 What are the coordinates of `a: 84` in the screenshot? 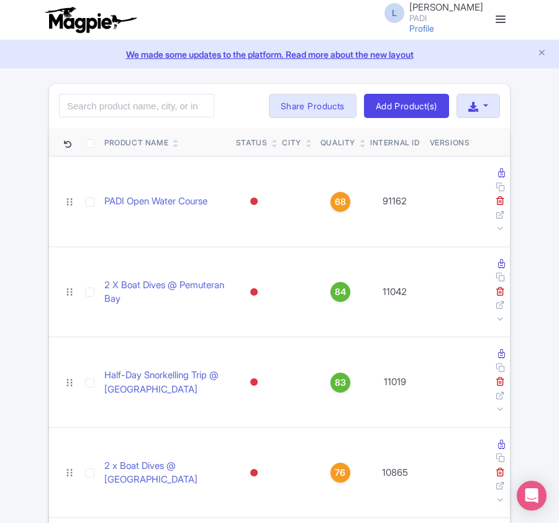 It's located at (340, 292).